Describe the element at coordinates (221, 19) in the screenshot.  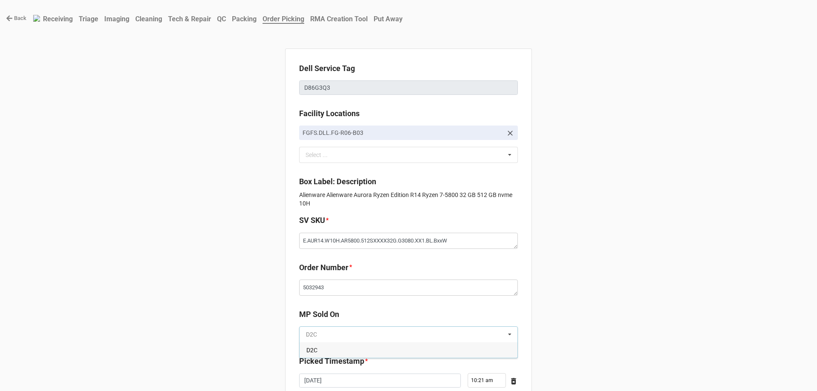
I see `a: QC` at that location.